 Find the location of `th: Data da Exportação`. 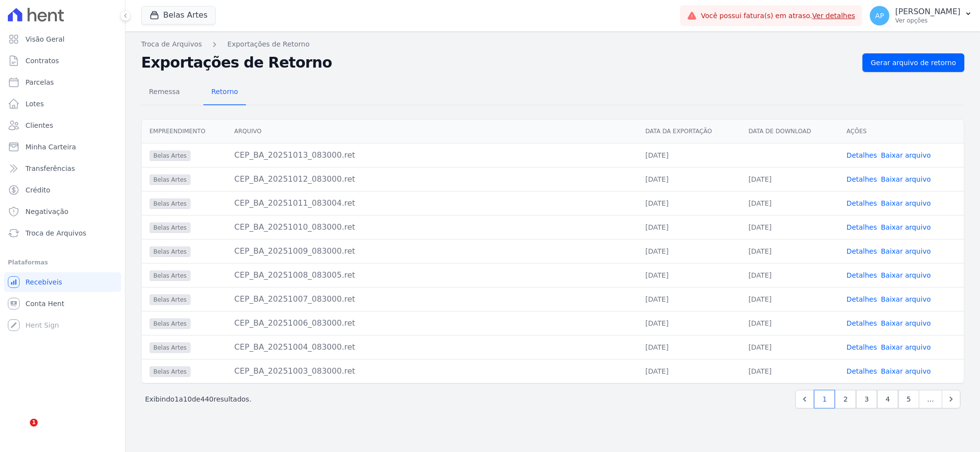

th: Data da Exportação is located at coordinates (689, 131).